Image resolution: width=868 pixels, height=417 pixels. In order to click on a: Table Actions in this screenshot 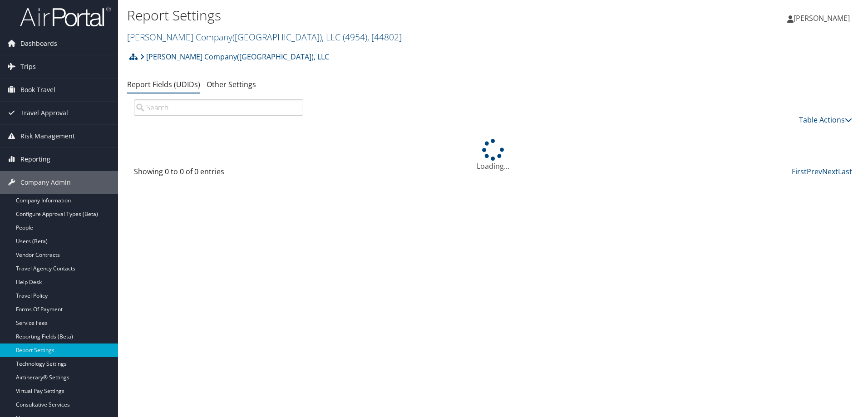, I will do `click(825, 120)`.